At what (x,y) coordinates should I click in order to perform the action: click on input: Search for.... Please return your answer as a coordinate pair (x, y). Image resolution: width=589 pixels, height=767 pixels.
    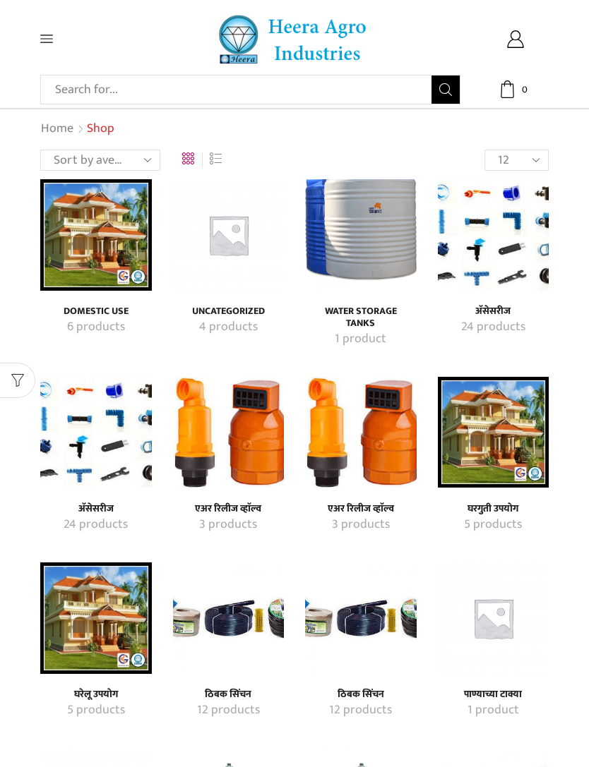
    Looking at the image, I should click on (239, 90).